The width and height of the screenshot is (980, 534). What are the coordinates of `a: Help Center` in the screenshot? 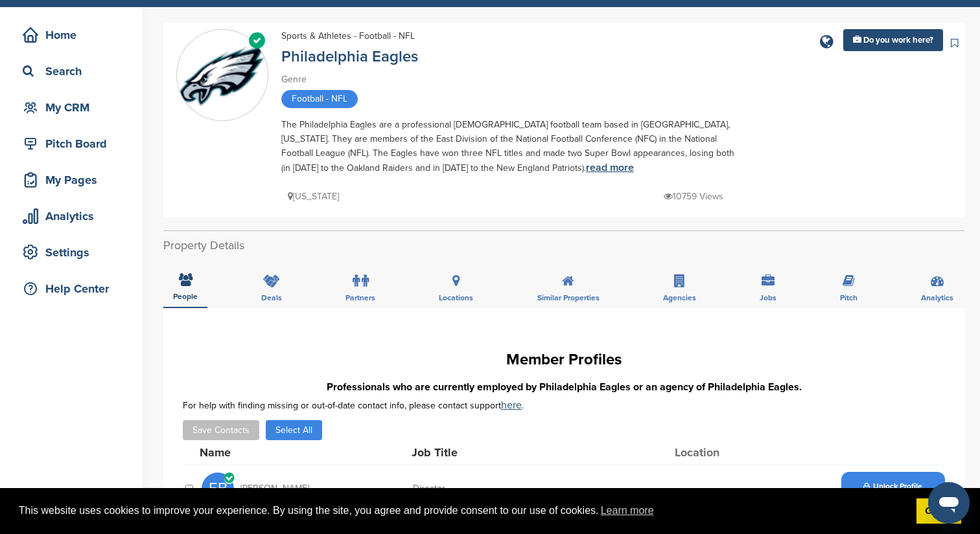 It's located at (71, 289).